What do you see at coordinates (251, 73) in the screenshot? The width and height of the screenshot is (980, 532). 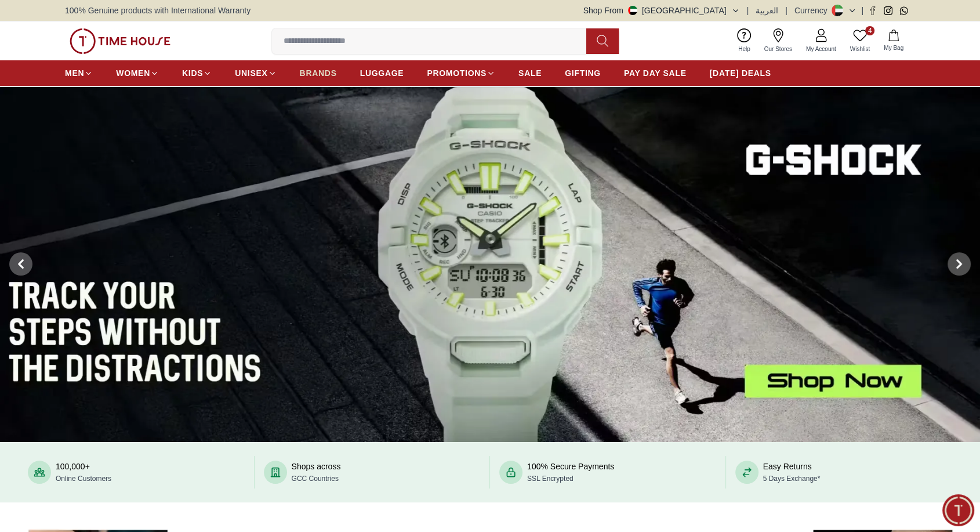 I see `span: UNISEX` at bounding box center [251, 73].